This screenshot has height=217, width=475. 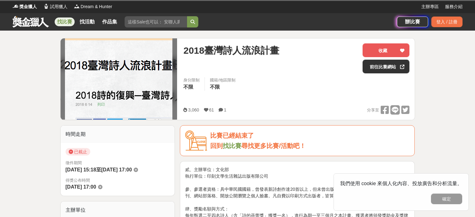 What do you see at coordinates (74, 163) in the screenshot?
I see `span: 徵件期間` at bounding box center [74, 163].